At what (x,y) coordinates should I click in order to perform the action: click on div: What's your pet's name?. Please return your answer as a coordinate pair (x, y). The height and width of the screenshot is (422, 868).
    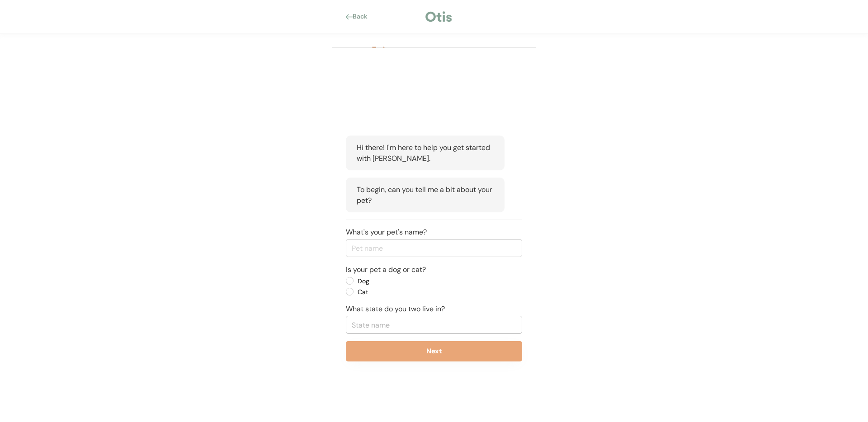
    Looking at the image, I should click on (386, 232).